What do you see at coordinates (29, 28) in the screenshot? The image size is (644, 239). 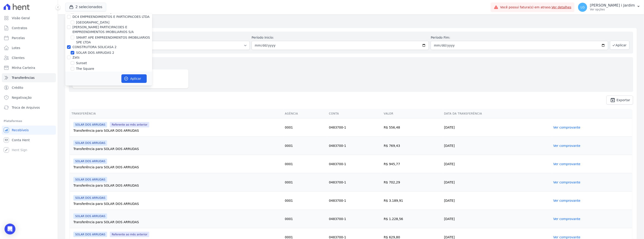 I see `a: Contratos` at bounding box center [29, 28].